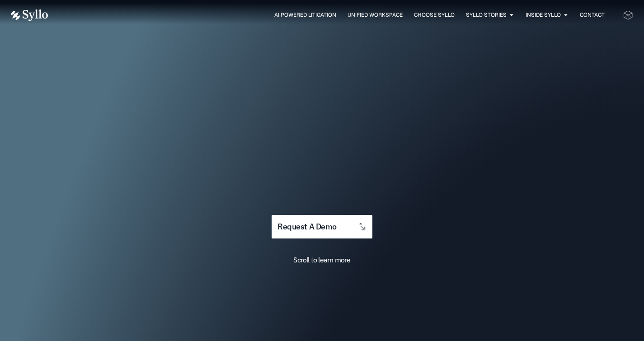  What do you see at coordinates (322, 260) in the screenshot?
I see `span: Scroll to learn more` at bounding box center [322, 260].